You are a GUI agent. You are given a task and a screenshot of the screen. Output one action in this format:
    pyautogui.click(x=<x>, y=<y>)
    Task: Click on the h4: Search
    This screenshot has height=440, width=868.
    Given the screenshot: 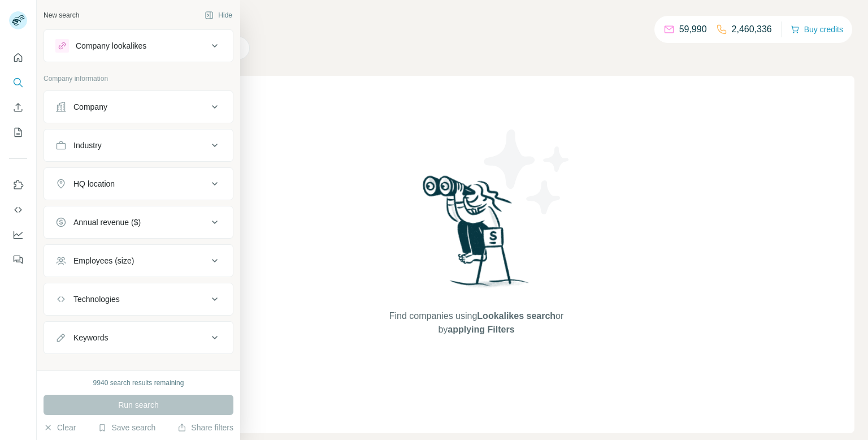 What is the action you would take?
    pyautogui.click(x=477, y=22)
    